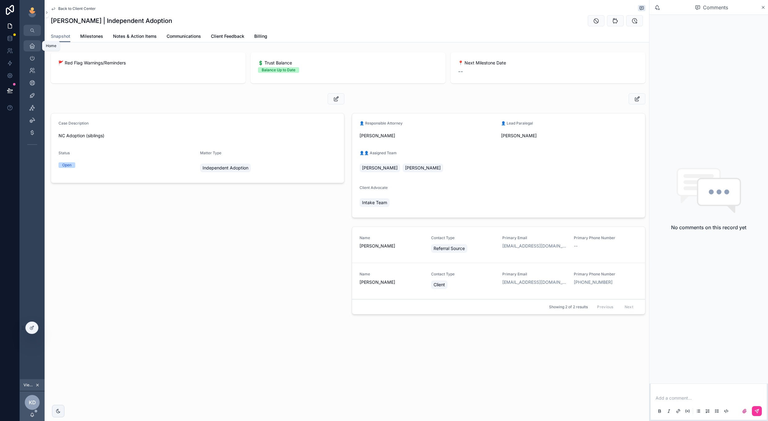  I want to click on span: 🚩 Red Flag Warnings/Reminders, so click(148, 63).